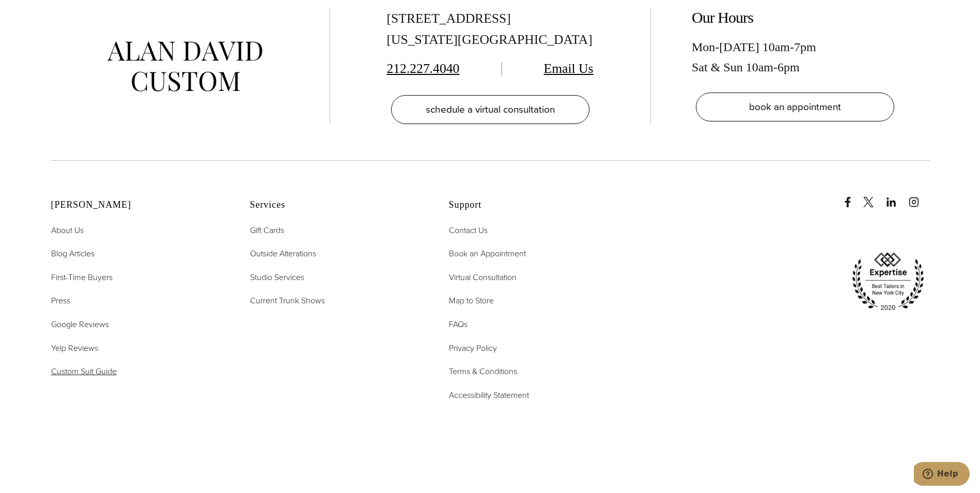 This screenshot has height=493, width=980. Describe the element at coordinates (459, 325) in the screenshot. I see `a: FAQs` at that location.